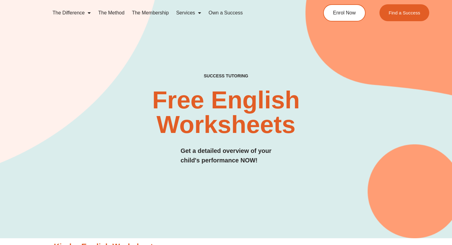  What do you see at coordinates (404, 13) in the screenshot?
I see `span: Find a Success` at bounding box center [404, 13].